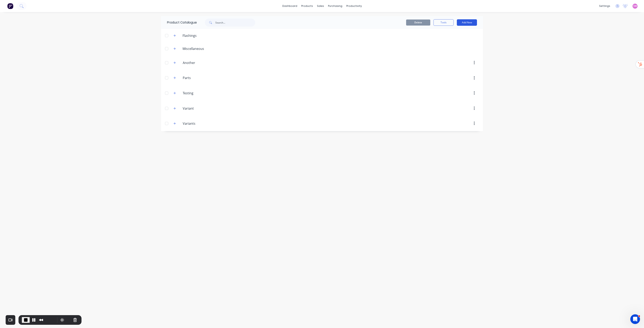 This screenshot has height=328, width=644. Describe the element at coordinates (444, 23) in the screenshot. I see `button: Tools` at that location.